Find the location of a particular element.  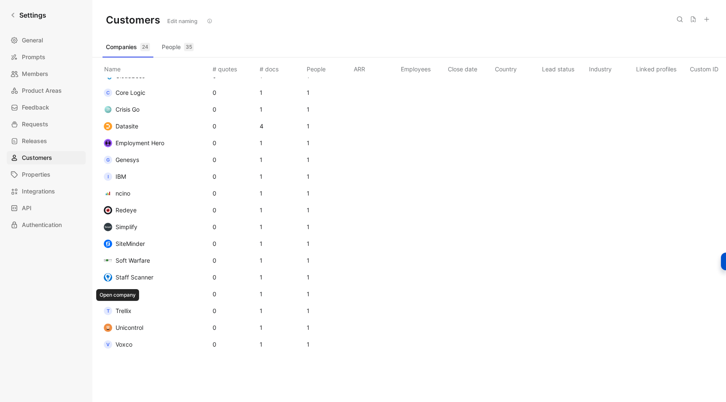

span: Genesys is located at coordinates (127, 160).